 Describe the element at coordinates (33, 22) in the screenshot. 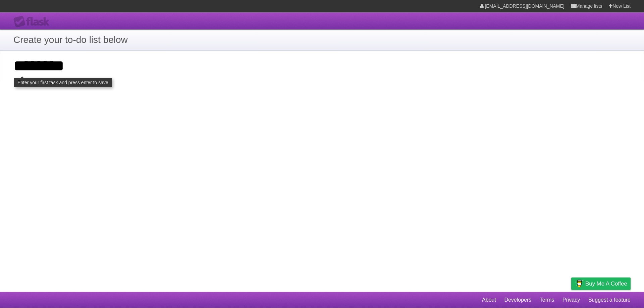

I see `div: Flask` at that location.